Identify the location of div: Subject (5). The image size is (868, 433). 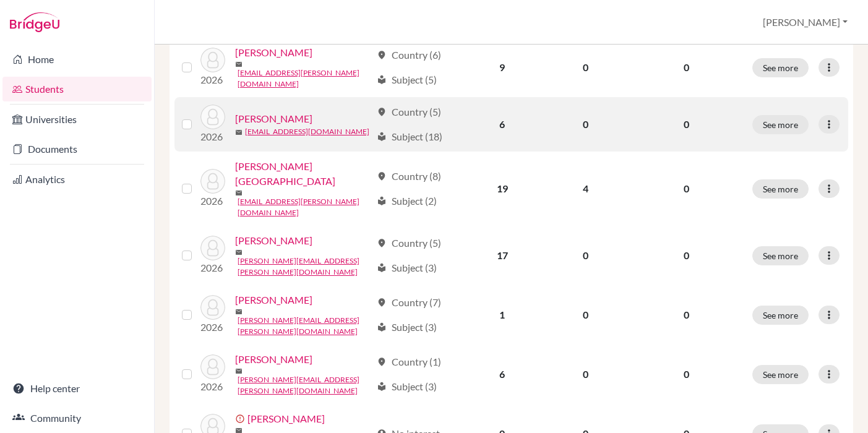
(406, 80).